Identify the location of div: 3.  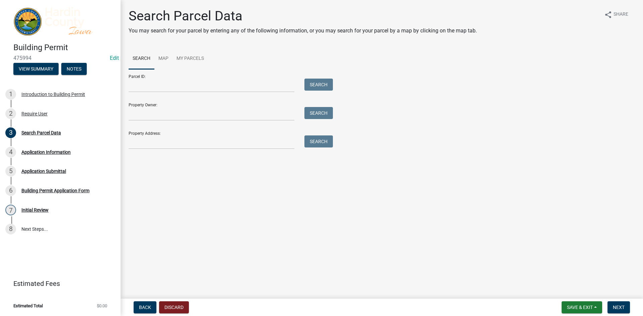
(11, 133).